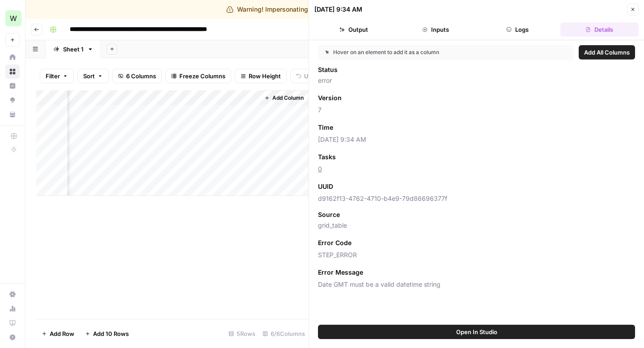 The width and height of the screenshot is (644, 348). I want to click on span: Open In Studio, so click(476, 332).